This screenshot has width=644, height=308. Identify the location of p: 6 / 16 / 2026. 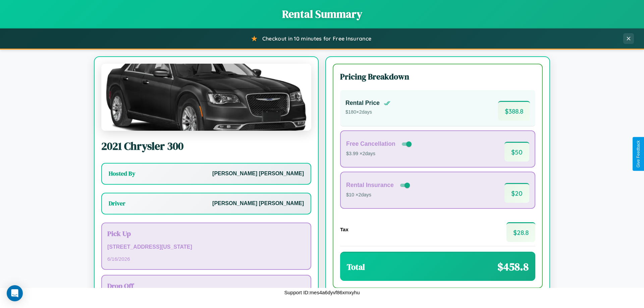
(207, 259).